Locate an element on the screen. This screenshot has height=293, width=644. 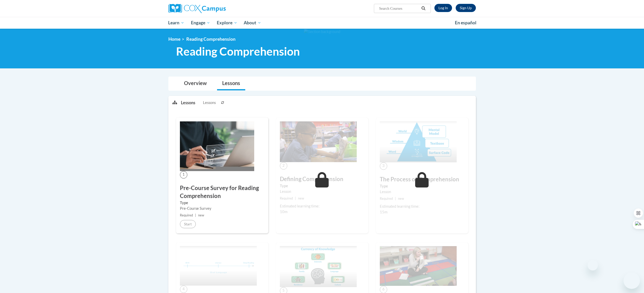
span: Learn is located at coordinates (176, 23).